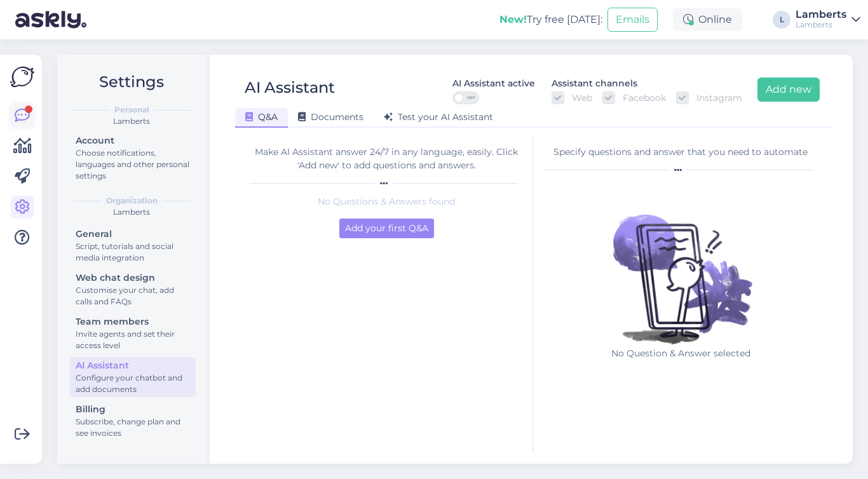 The image size is (868, 479). Describe the element at coordinates (133, 165) in the screenshot. I see `div: Choose notifications, languages and other personal settings` at that location.